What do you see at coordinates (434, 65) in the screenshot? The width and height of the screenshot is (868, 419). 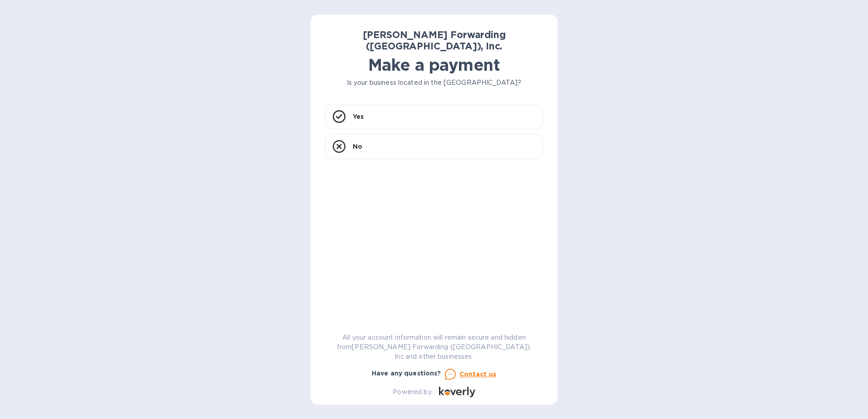 I see `h1: Make a payment` at bounding box center [434, 65].